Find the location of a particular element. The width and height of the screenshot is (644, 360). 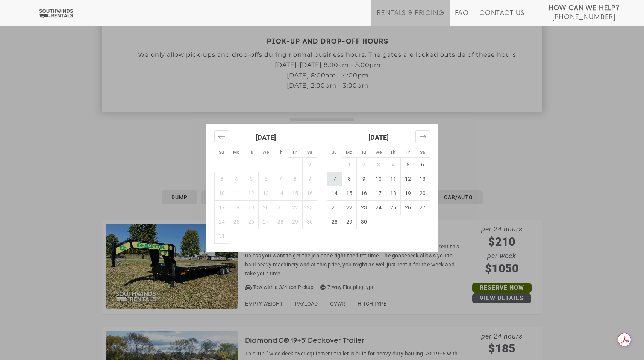

td: 31 is located at coordinates (221, 236).